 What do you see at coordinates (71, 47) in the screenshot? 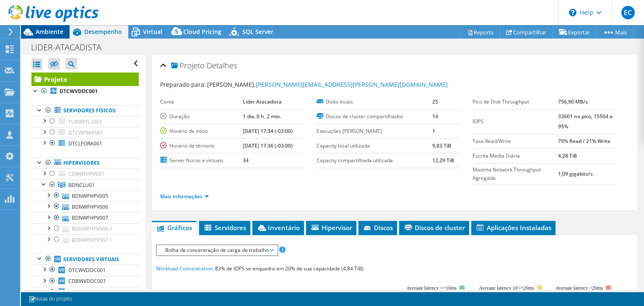
I see `h1: LIDER-ATACADISTA` at bounding box center [71, 47].